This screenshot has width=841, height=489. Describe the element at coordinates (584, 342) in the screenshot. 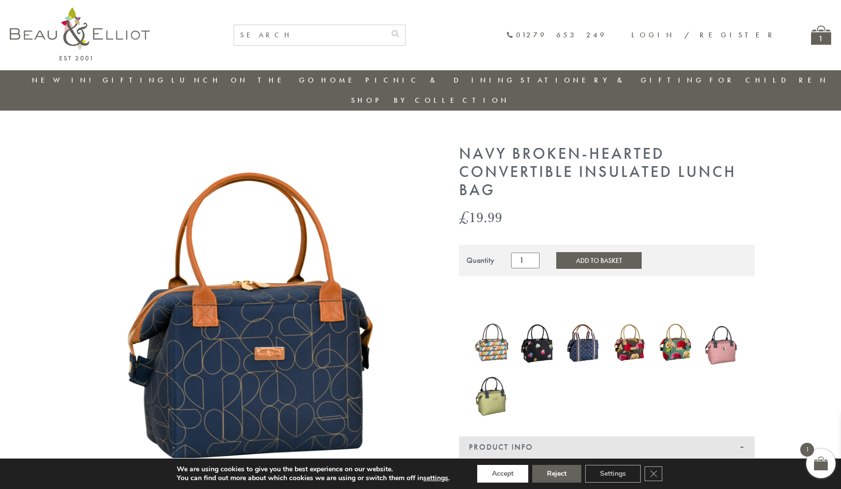

I see `img: Monogram Midnight Convertible Lunch Bag` at that location.